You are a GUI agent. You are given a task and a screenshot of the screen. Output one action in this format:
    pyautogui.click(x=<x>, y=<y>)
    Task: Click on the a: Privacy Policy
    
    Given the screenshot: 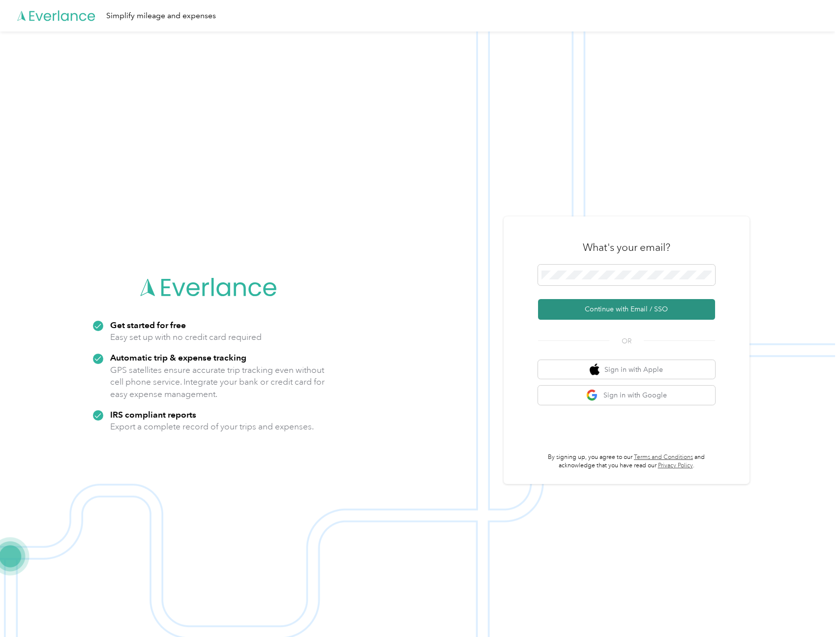 What is the action you would take?
    pyautogui.click(x=675, y=465)
    